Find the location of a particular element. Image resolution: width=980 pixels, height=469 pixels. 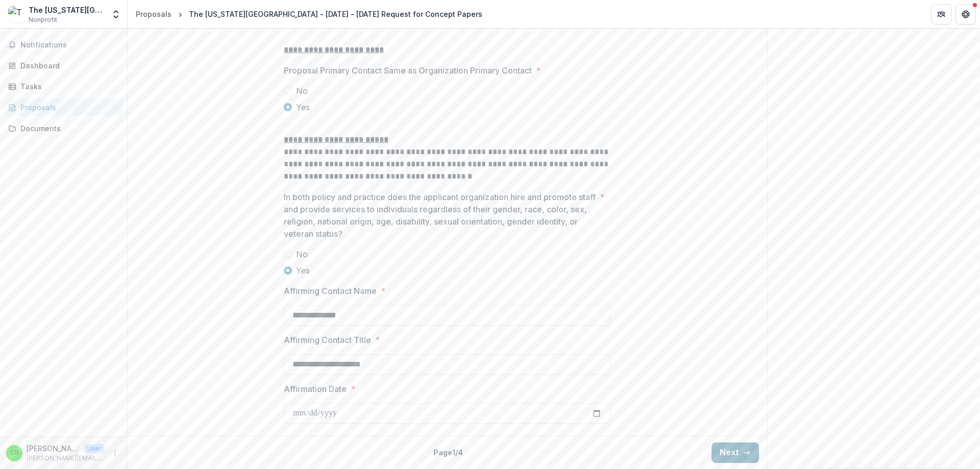

nav: breadcrumb is located at coordinates (309, 14).